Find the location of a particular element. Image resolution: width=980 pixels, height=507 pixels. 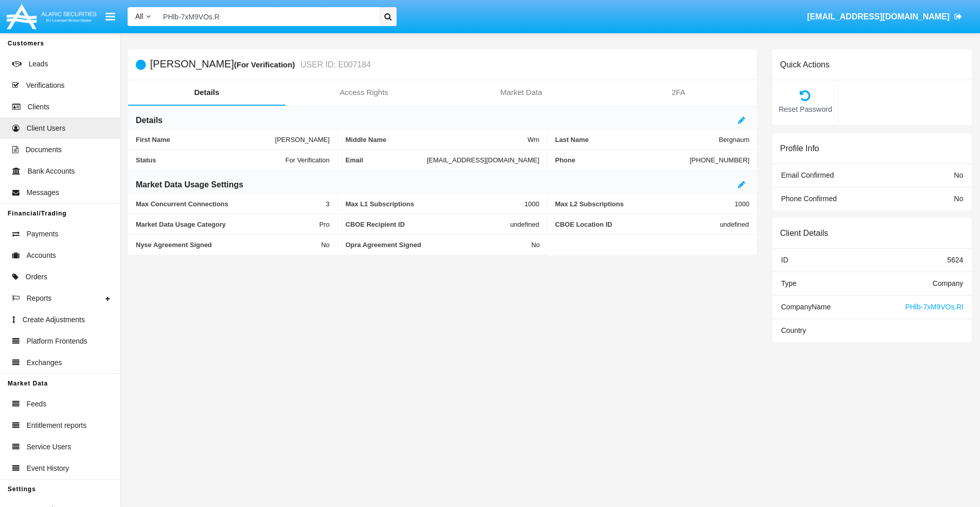

span: Email Confirmed is located at coordinates (807, 175).